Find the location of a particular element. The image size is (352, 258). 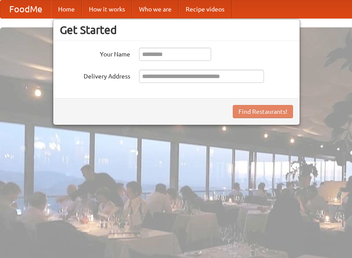

label: Your Name is located at coordinates (95, 53).